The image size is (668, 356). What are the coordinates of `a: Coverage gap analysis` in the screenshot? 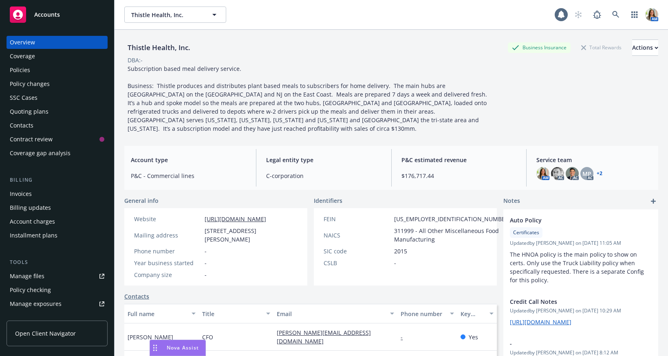 It's located at (57, 153).